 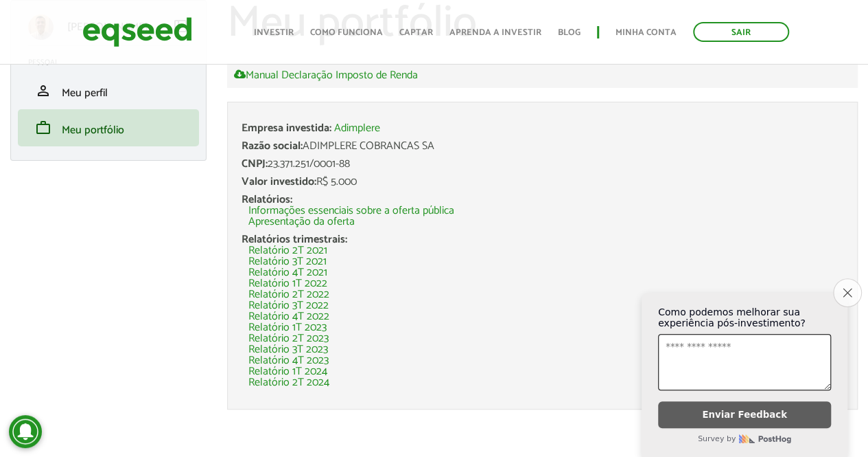 What do you see at coordinates (255, 164) in the screenshot?
I see `span: CNPJ:` at bounding box center [255, 164].